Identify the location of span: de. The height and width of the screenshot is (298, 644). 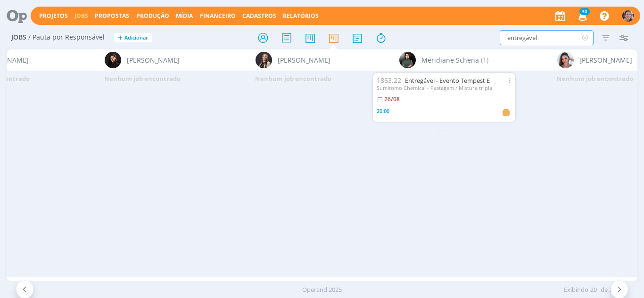
(604, 290).